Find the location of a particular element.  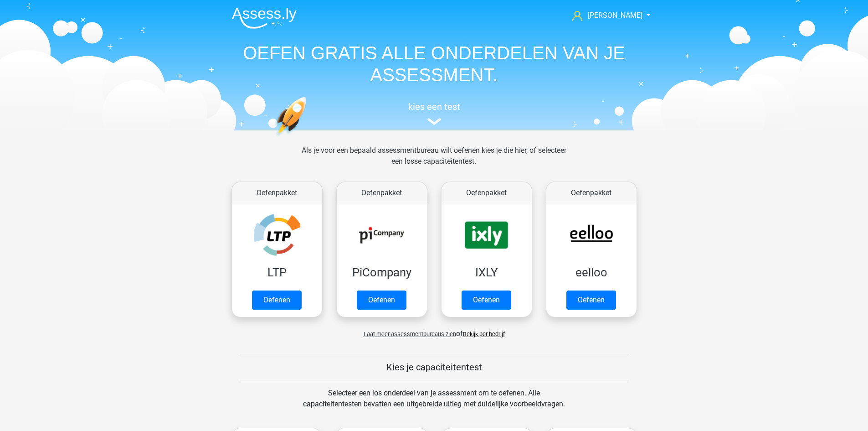

span: Laat meer assessmentbureaus zien is located at coordinates (410, 334).